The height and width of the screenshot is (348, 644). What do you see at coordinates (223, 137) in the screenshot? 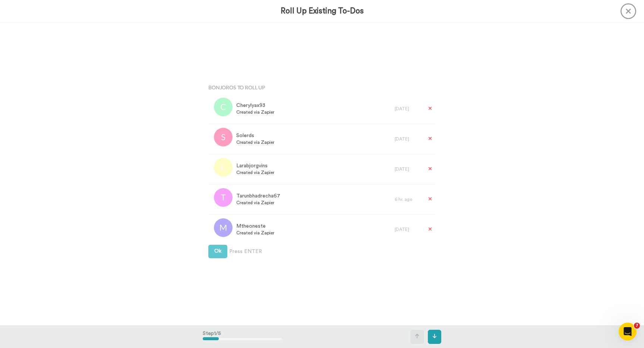
I see `img: s.png` at bounding box center [223, 137].